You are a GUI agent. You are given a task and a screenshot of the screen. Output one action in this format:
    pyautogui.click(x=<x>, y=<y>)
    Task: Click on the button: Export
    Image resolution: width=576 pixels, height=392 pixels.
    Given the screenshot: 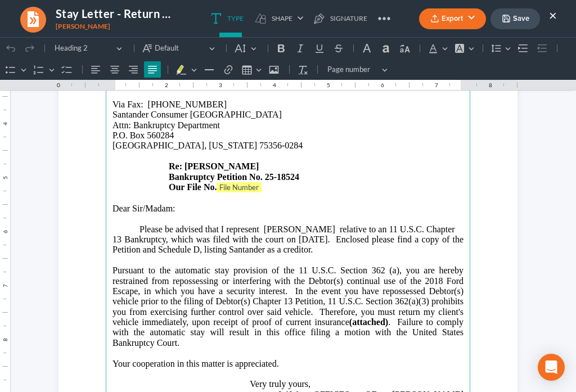 What is the action you would take?
    pyautogui.click(x=452, y=18)
    